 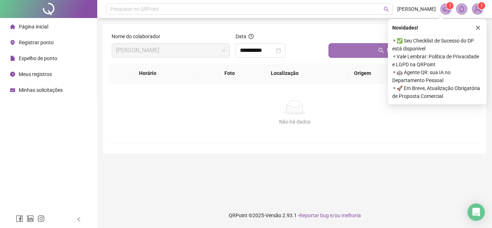 I want to click on span: ⚬ ✅ Seu Checklist de Sucesso do DP está disponível, so click(x=438, y=45).